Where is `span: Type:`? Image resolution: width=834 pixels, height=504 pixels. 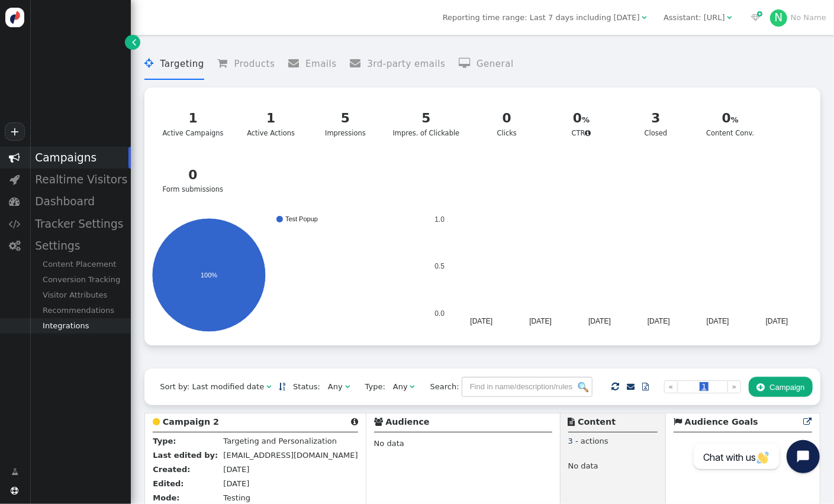
span: Type: is located at coordinates (371, 387).